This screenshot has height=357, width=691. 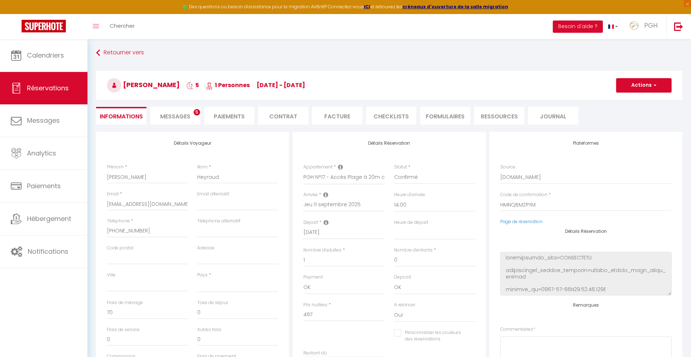 What do you see at coordinates (45, 55) in the screenshot?
I see `span: Calendriers` at bounding box center [45, 55].